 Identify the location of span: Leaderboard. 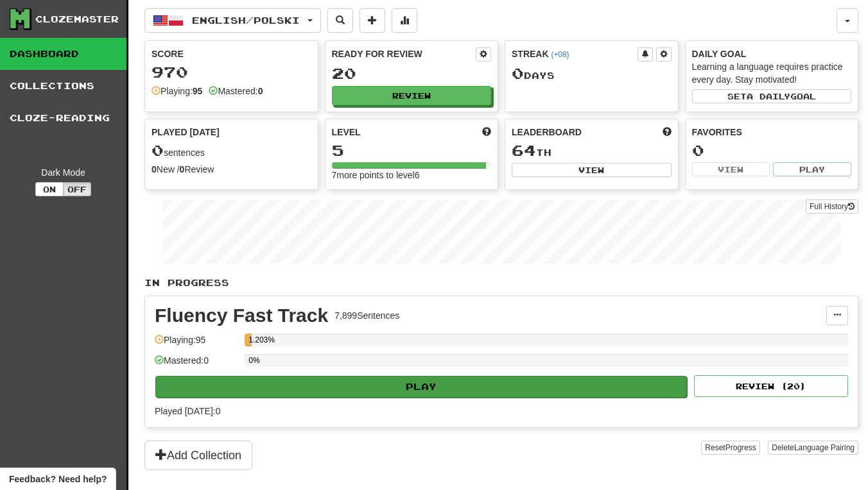
(546, 132).